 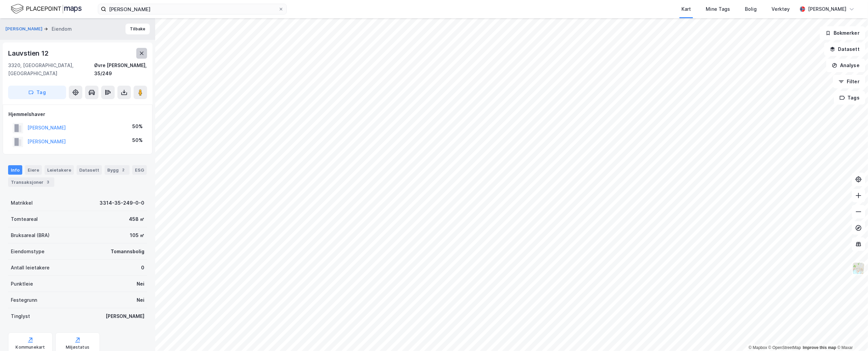 I want to click on div: Transaksjoner, so click(x=31, y=182).